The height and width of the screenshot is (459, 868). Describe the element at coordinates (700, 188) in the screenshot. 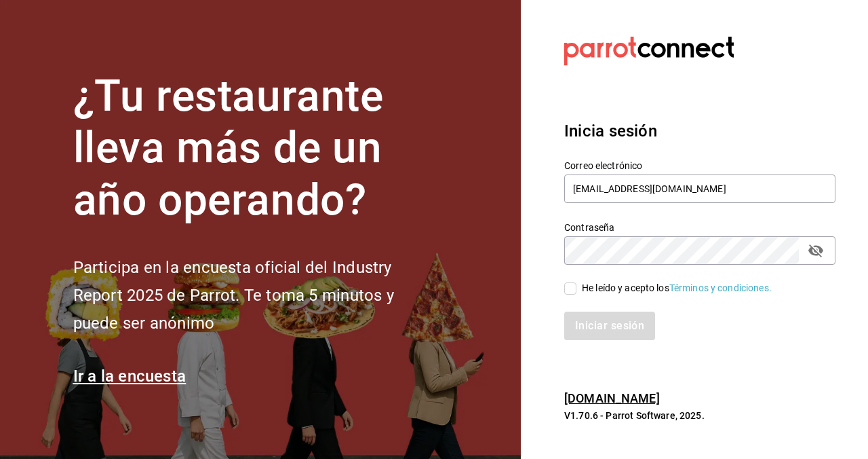

I see `input: Ingresa tu correo electrónico` at that location.